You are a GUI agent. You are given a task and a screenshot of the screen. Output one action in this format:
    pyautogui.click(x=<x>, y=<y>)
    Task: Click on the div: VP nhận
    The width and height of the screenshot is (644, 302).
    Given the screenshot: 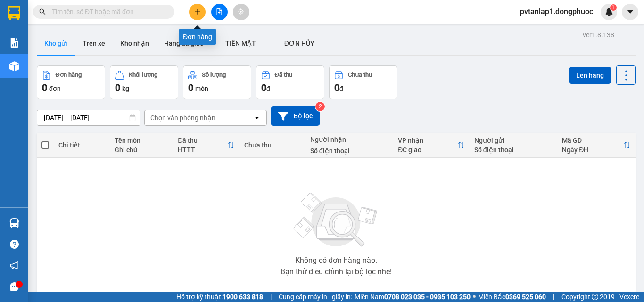 What is the action you would take?
    pyautogui.click(x=428, y=140)
    